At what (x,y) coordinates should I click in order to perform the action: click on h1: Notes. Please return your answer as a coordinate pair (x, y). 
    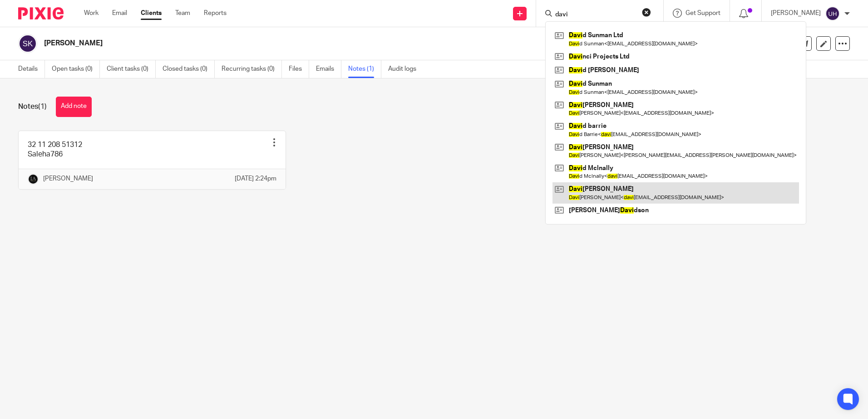
    Looking at the image, I should click on (33, 107).